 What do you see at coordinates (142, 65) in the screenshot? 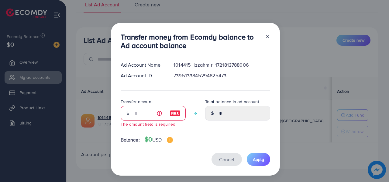
I see `div: Ad Account Name` at bounding box center [142, 65].